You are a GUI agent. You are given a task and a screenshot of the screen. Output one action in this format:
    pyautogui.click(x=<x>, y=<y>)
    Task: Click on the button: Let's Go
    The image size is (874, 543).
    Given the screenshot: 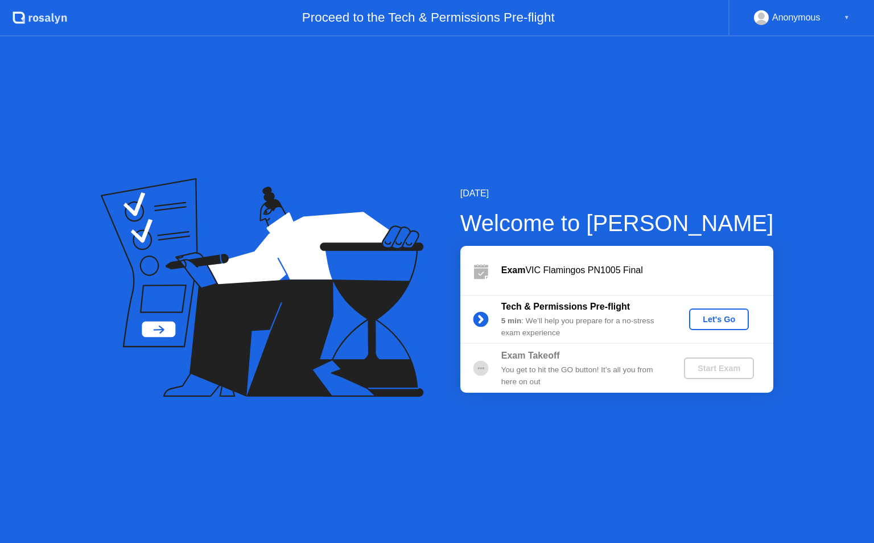 What is the action you would take?
    pyautogui.click(x=719, y=319)
    